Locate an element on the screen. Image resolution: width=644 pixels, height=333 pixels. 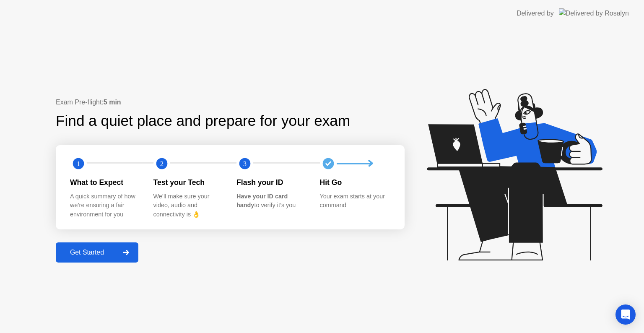
text: 1 is located at coordinates (78, 164).